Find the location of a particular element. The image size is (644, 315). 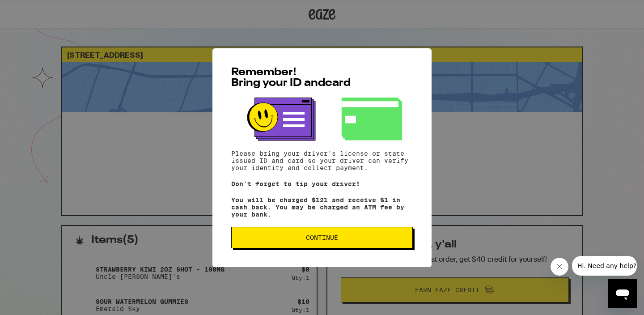

p: Don't forget to tip your driver! is located at coordinates (322, 184).